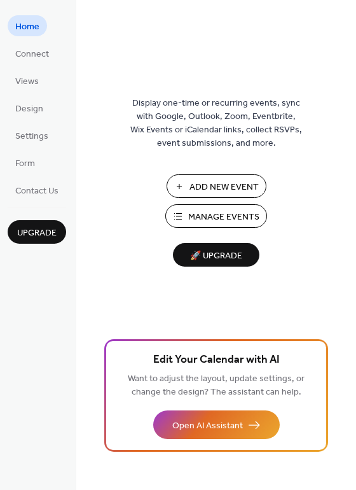 Image resolution: width=356 pixels, height=490 pixels. I want to click on button: Manage Events, so click(216, 216).